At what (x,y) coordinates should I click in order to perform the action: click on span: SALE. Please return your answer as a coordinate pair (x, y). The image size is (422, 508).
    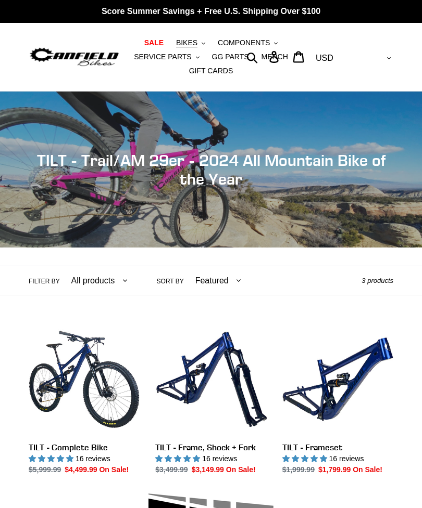
    Looking at the image, I should click on (154, 43).